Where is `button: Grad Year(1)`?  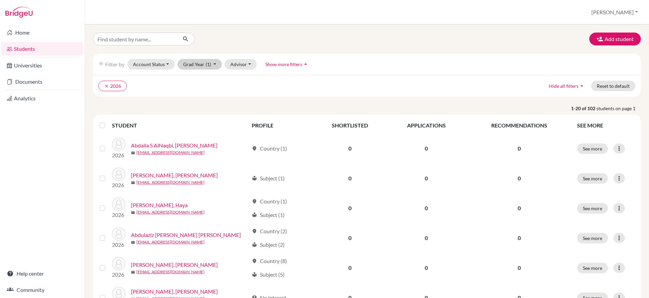
button: Grad Year(1) is located at coordinates (200, 64).